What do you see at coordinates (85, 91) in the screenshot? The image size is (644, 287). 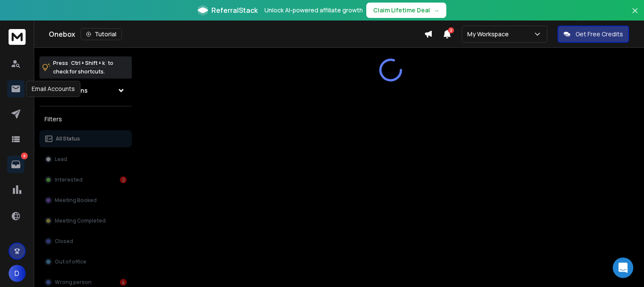 I see `button: All Campaigns` at bounding box center [85, 91].